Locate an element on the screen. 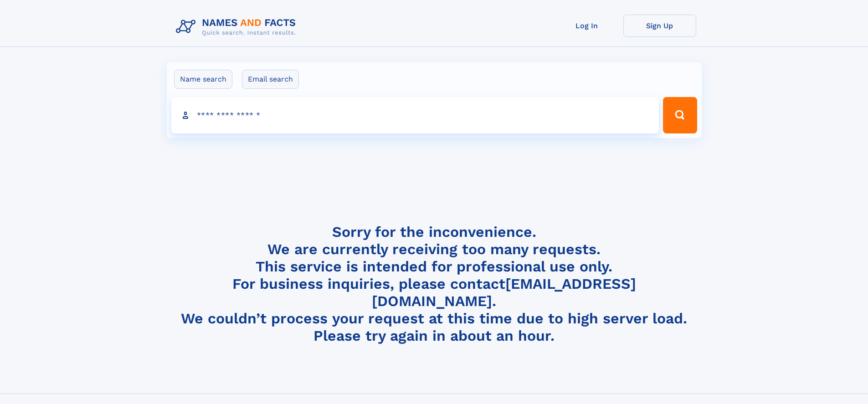  input: search input is located at coordinates (415, 115).